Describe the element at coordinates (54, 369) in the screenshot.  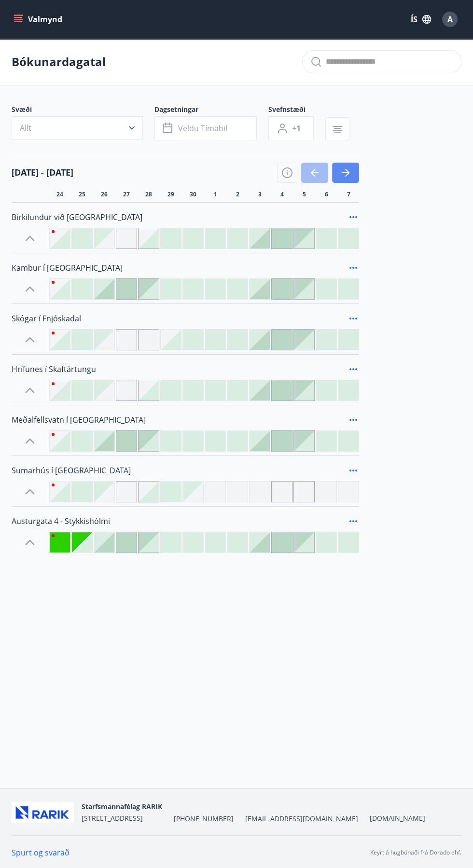
I see `span: Hrífunes í Skaftártungu` at that location.